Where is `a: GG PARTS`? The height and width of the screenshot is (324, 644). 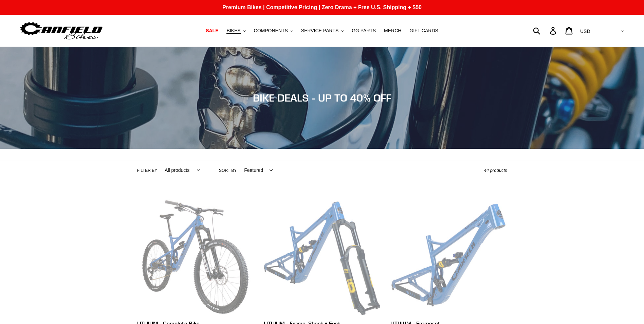 a: GG PARTS is located at coordinates (363, 31).